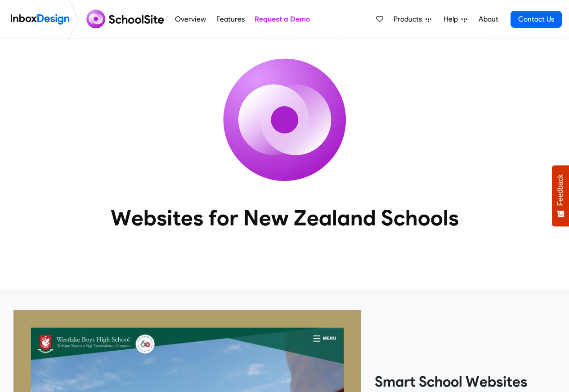 Image resolution: width=569 pixels, height=392 pixels. What do you see at coordinates (452, 19) in the screenshot?
I see `span: Help` at bounding box center [452, 19].